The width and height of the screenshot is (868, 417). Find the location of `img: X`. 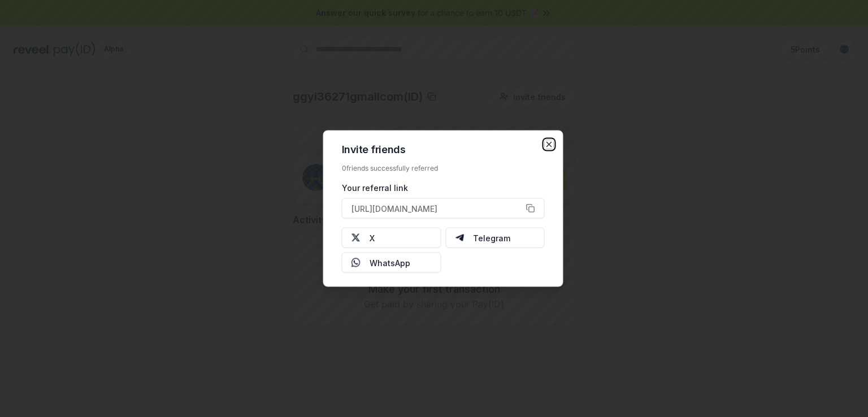

img: X is located at coordinates (357, 238).